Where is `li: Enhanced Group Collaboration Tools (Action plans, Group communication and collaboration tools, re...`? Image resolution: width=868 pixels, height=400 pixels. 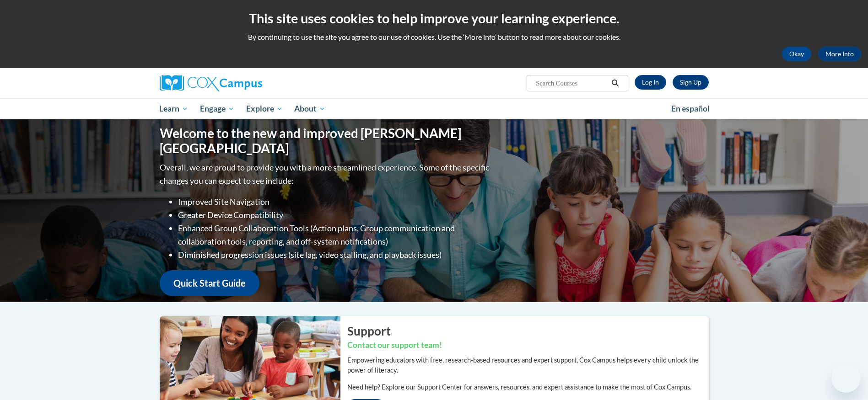 li: Enhanced Group Collaboration Tools (Action plans, Group communication and collaboration tools, re... is located at coordinates (334, 235).